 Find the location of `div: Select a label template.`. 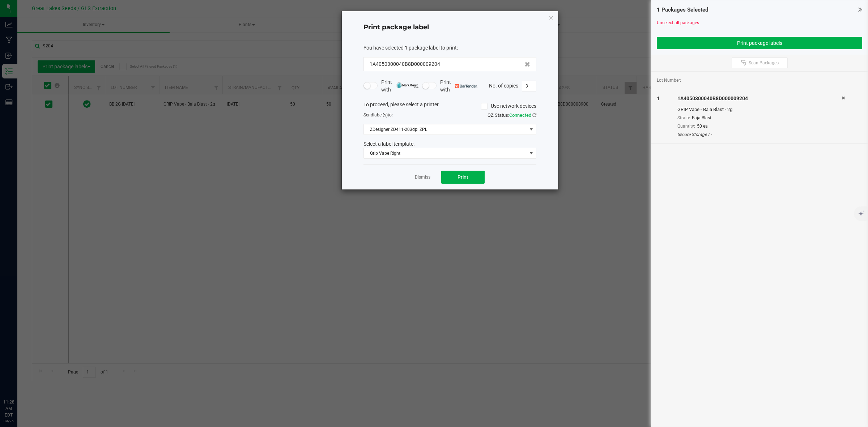

div: Select a label template. is located at coordinates (449, 144).